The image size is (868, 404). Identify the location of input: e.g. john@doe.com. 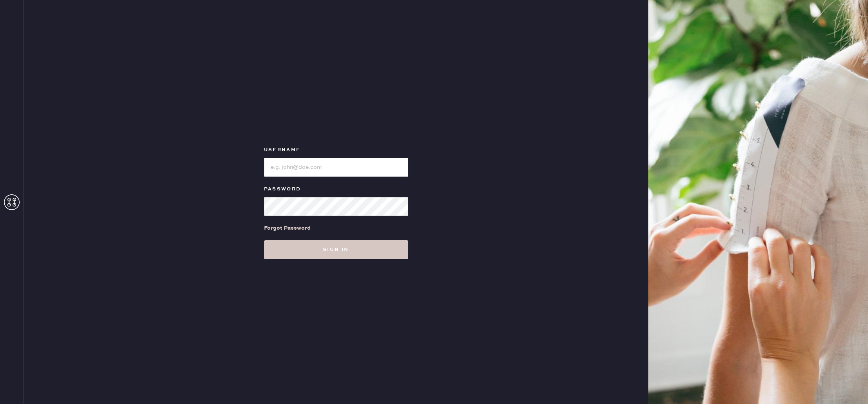
(336, 167).